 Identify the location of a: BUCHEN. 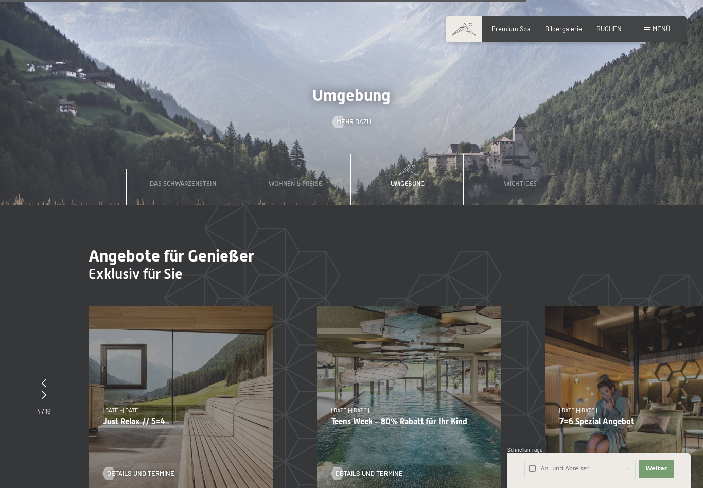
(609, 29).